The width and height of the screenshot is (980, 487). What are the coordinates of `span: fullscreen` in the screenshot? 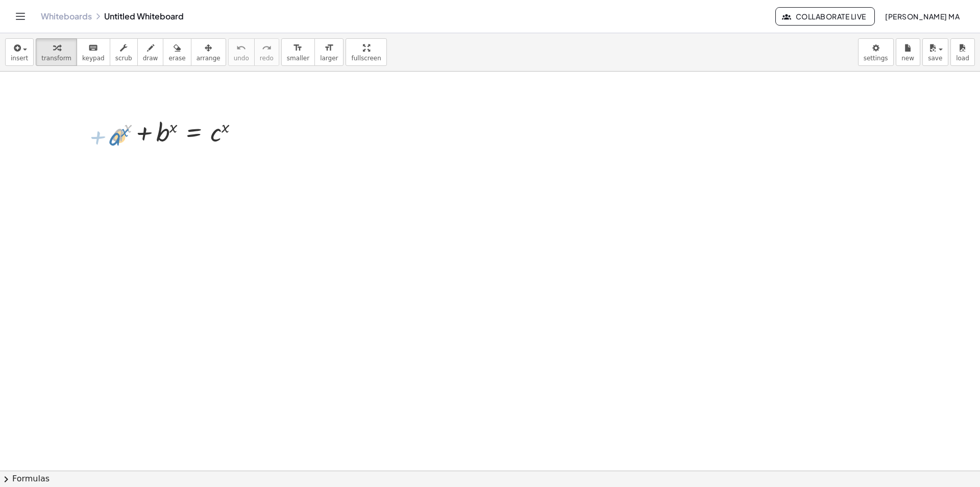 It's located at (366, 59).